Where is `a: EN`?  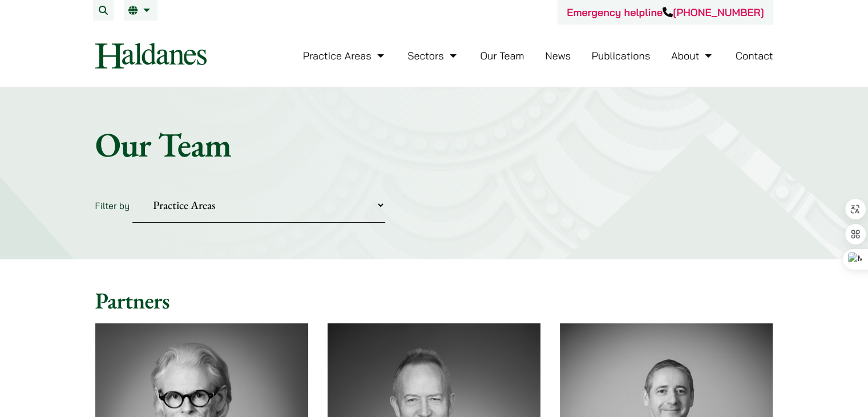
a: EN is located at coordinates (140, 10).